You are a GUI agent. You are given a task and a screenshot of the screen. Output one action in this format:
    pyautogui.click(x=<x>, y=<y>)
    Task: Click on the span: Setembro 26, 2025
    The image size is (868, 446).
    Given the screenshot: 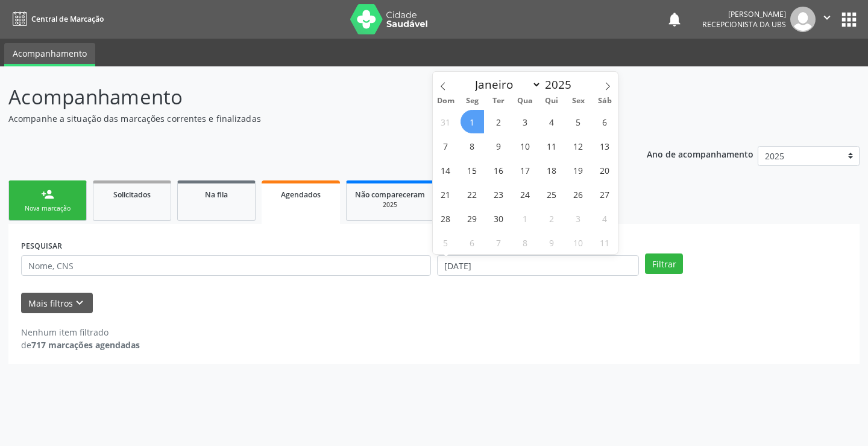 What is the action you would take?
    pyautogui.click(x=578, y=194)
    